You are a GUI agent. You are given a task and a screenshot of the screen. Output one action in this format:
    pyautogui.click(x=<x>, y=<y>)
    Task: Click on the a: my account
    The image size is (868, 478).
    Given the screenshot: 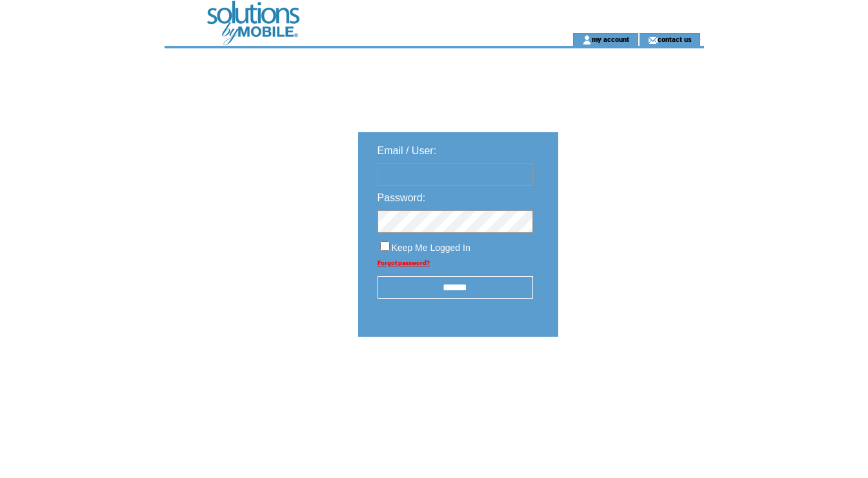 What is the action you would take?
    pyautogui.click(x=610, y=39)
    